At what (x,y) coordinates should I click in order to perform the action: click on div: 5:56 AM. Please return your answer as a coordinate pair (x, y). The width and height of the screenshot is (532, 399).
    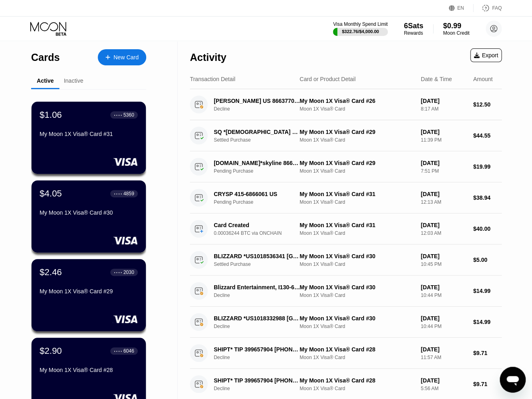
    Looking at the image, I should click on (443, 389).